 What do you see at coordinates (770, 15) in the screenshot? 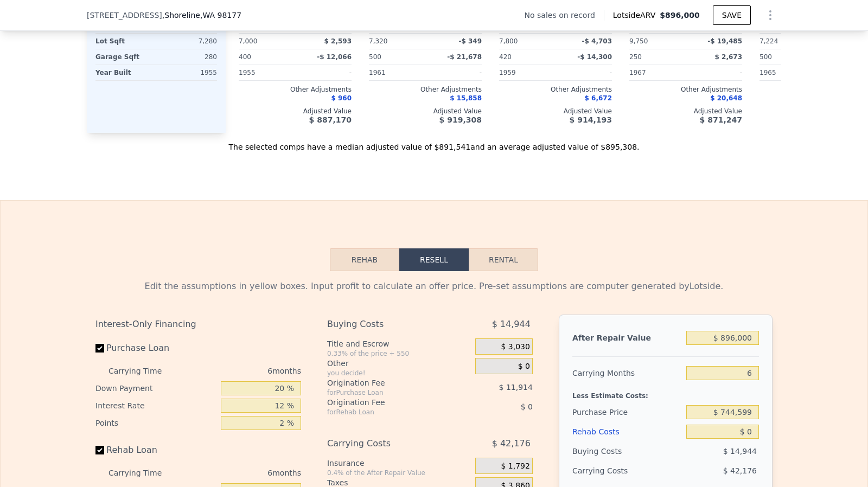
I see `button: Show Options` at bounding box center [770, 15].